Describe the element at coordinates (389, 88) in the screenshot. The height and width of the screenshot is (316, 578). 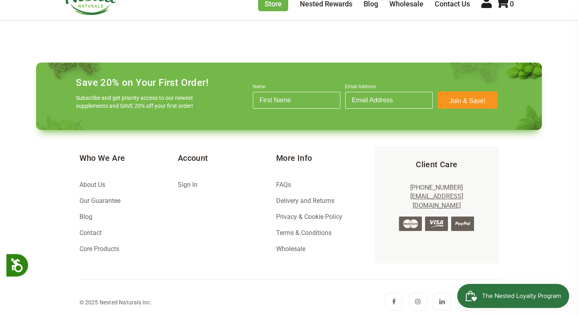
I see `label: Email Address` at that location.